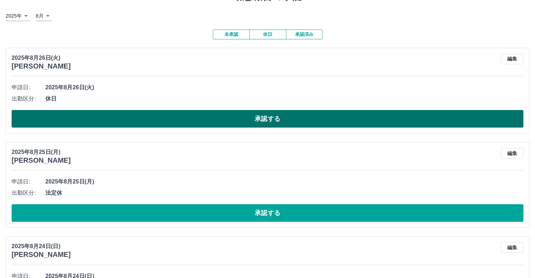 Image resolution: width=535 pixels, height=278 pixels. What do you see at coordinates (231, 34) in the screenshot?
I see `button: 未承認` at bounding box center [231, 34].